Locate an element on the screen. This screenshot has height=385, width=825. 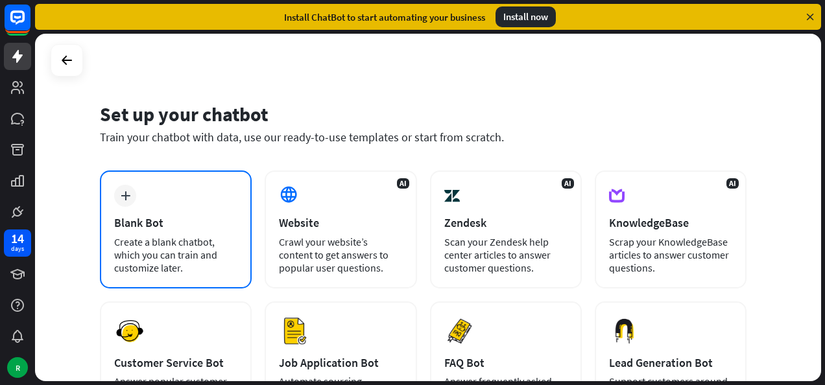
div: Set up your chatbot is located at coordinates (423, 114).